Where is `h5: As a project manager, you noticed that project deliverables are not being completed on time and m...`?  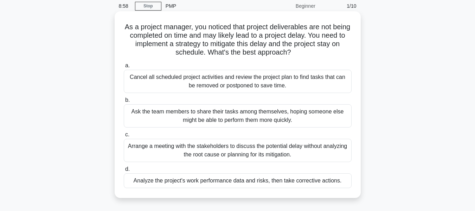 h5: As a project manager, you noticed that project deliverables are not being completed on time and m... is located at coordinates (238, 40).